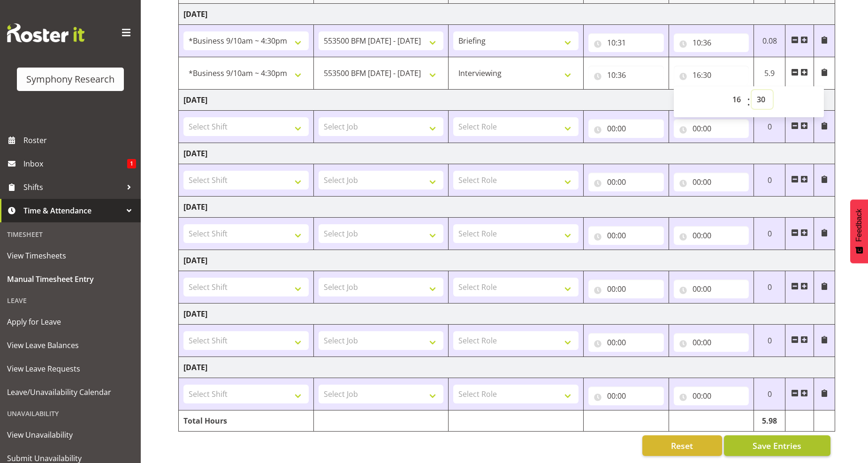 Image resolution: width=868 pixels, height=463 pixels. I want to click on span: Inbox, so click(75, 164).